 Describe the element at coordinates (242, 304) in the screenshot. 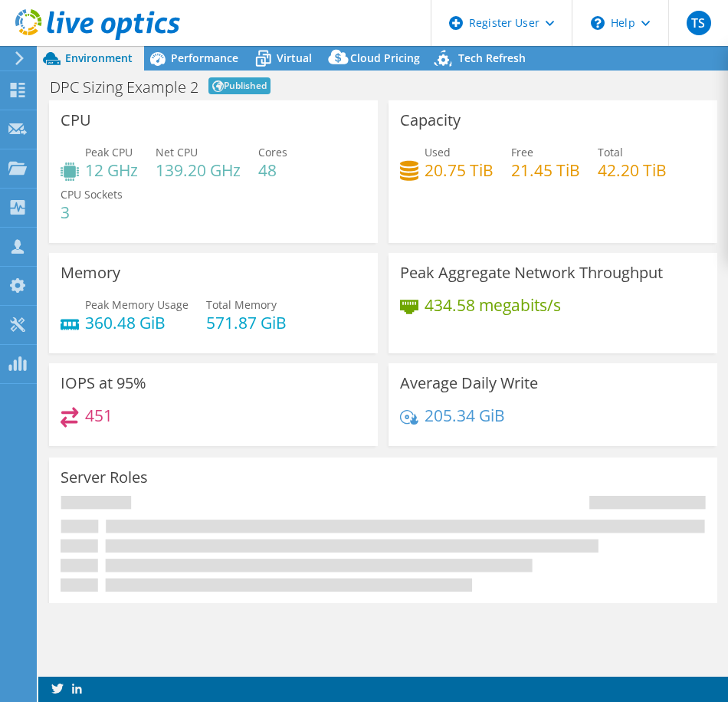

I see `span: Total Memory` at that location.